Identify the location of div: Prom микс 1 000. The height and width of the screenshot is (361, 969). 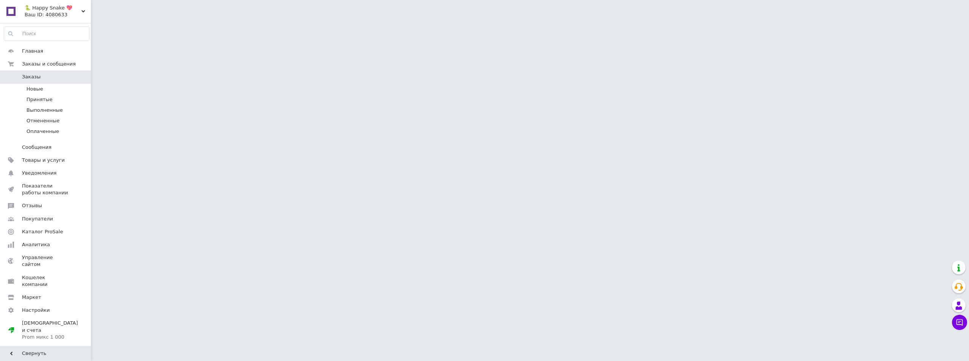
(50, 337).